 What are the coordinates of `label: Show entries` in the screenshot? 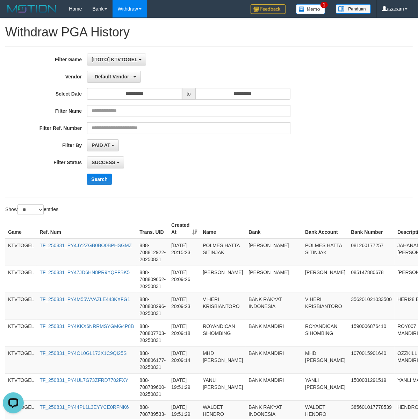 It's located at (32, 209).